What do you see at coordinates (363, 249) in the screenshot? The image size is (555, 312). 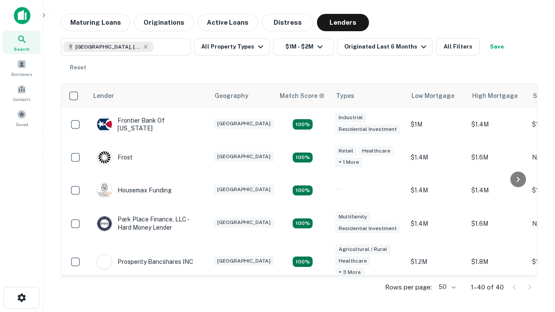 I see `div: Agricultural / Rural` at bounding box center [363, 249].